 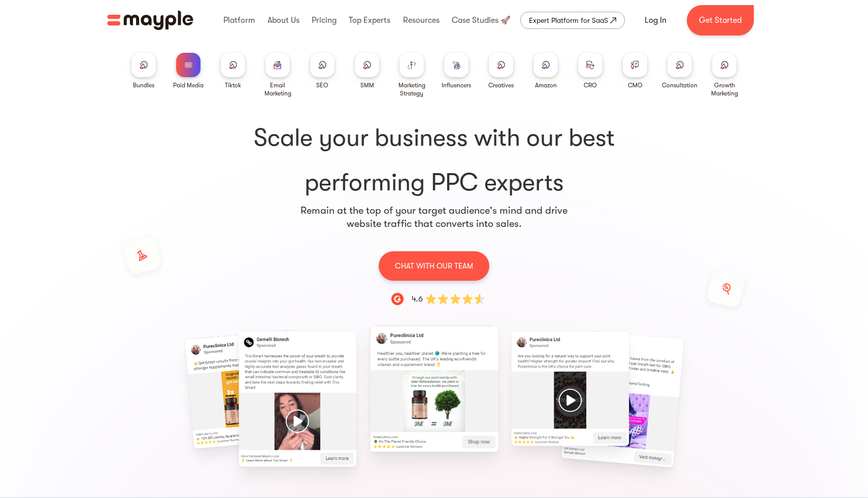 I want to click on div: Marketing Strategy, so click(x=412, y=89).